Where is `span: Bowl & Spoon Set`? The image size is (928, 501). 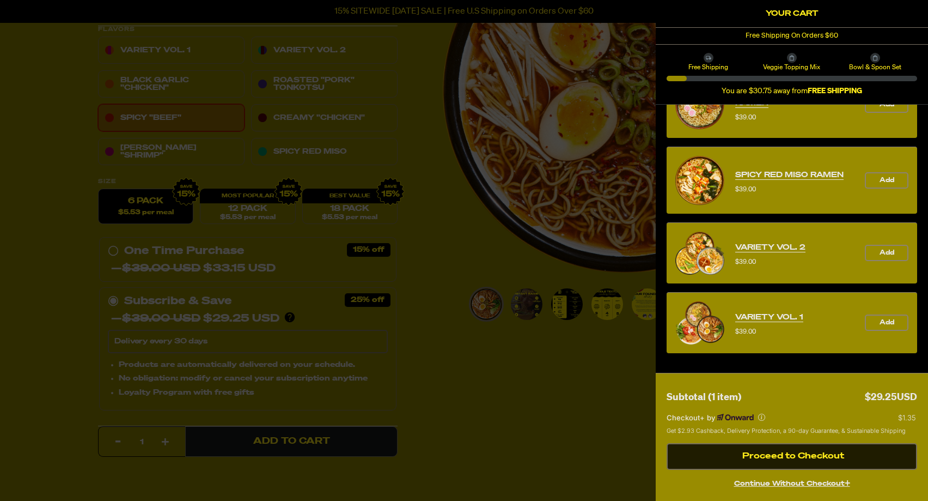 span: Bowl & Spoon Set is located at coordinates (876, 67).